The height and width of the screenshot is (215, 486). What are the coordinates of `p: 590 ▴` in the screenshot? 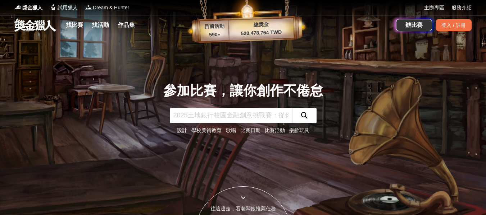 It's located at (214, 35).